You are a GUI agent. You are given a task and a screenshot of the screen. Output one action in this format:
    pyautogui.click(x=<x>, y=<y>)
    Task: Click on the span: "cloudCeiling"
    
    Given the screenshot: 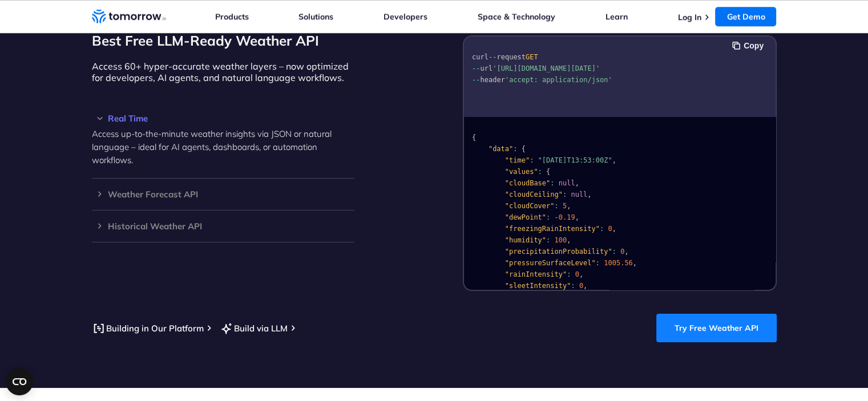 What is the action you would take?
    pyautogui.click(x=533, y=195)
    